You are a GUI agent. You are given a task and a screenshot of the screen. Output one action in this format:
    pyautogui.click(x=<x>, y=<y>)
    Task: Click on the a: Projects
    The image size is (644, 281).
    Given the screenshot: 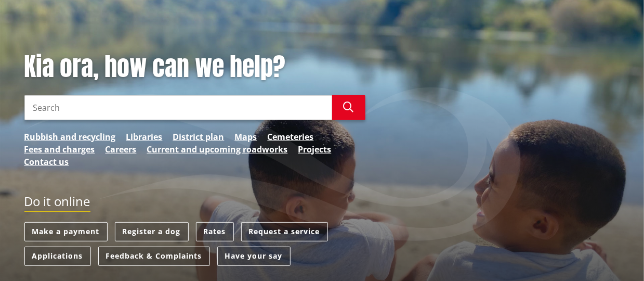 What is the action you would take?
    pyautogui.click(x=315, y=149)
    